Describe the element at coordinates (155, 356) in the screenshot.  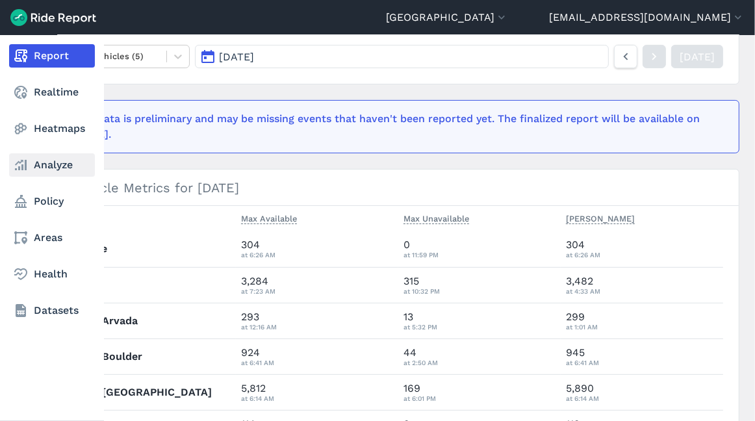
I see `th: Lime Boulder` at that location.